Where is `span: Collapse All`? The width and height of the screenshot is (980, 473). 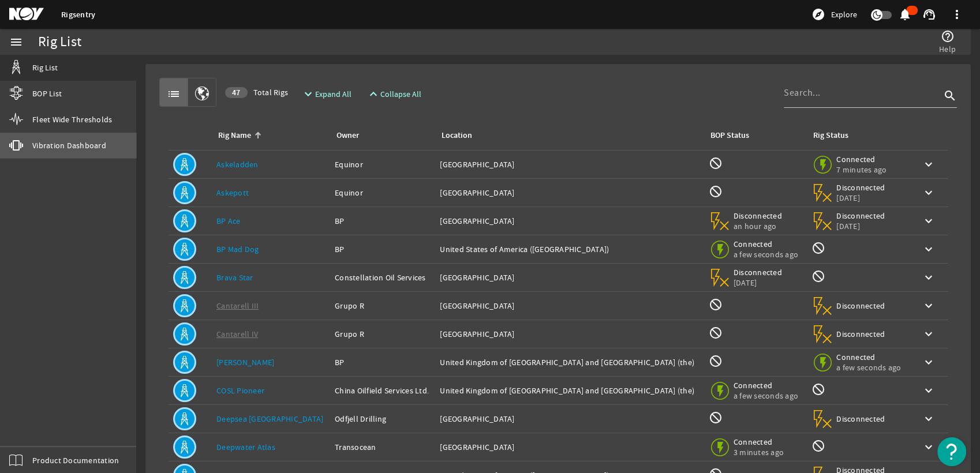
span: Collapse All is located at coordinates (400, 94).